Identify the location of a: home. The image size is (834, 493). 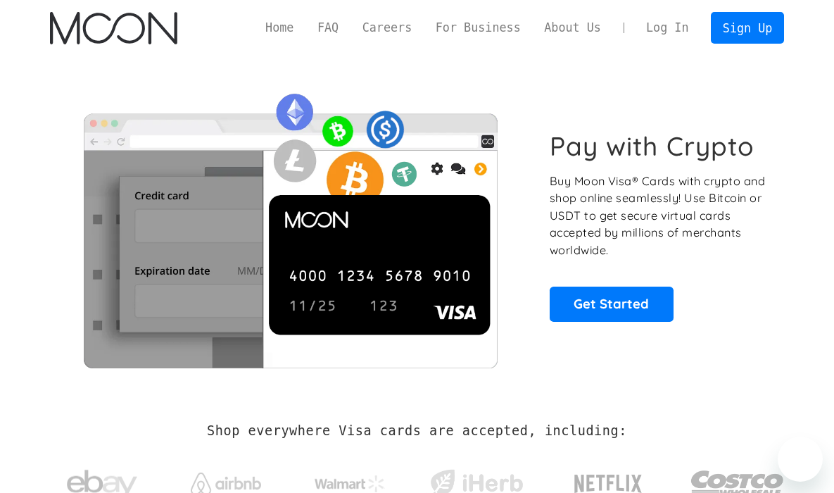
(113, 28).